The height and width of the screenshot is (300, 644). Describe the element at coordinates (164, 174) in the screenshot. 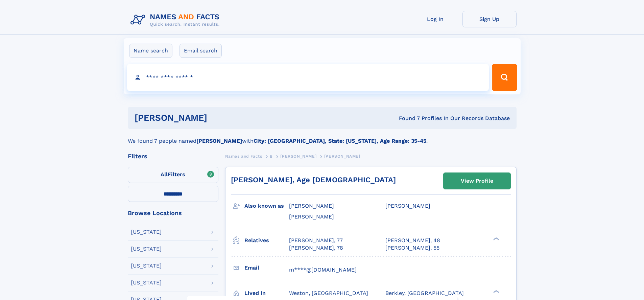

I see `span: All` at that location.